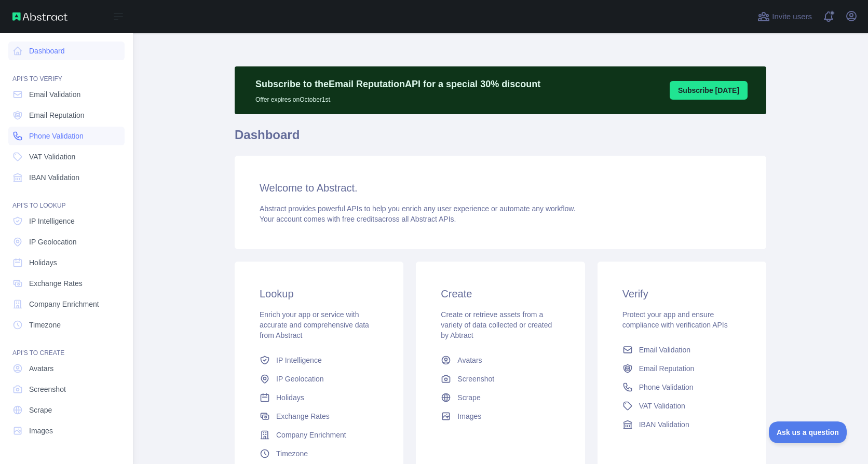 This screenshot has height=464, width=868. Describe the element at coordinates (785, 17) in the screenshot. I see `button: Invite users` at that location.